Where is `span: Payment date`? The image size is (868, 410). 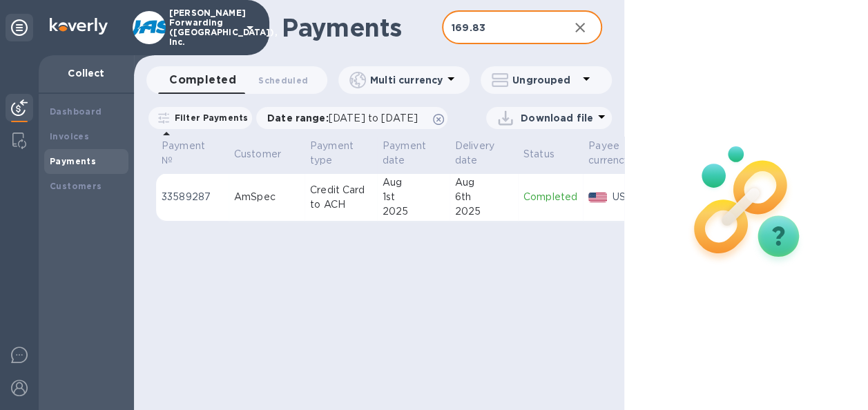
span: Payment date is located at coordinates (413, 153).